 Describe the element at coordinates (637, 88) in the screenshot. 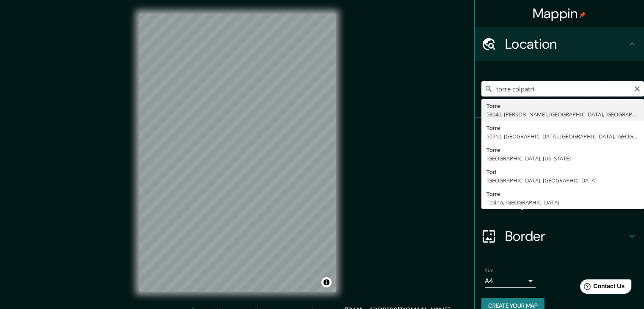

I see `button: Clear` at that location.